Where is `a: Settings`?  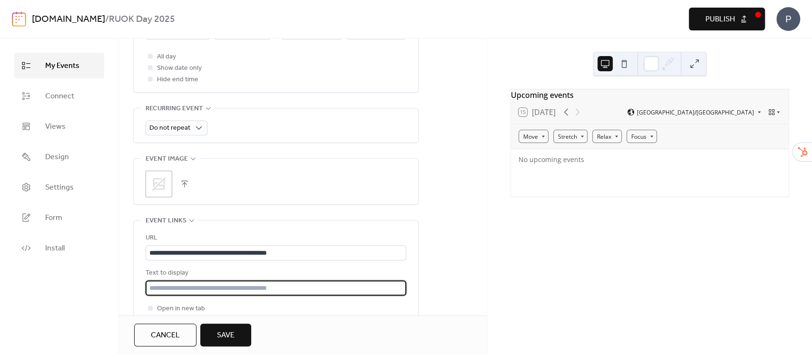
a: Settings is located at coordinates (59, 187).